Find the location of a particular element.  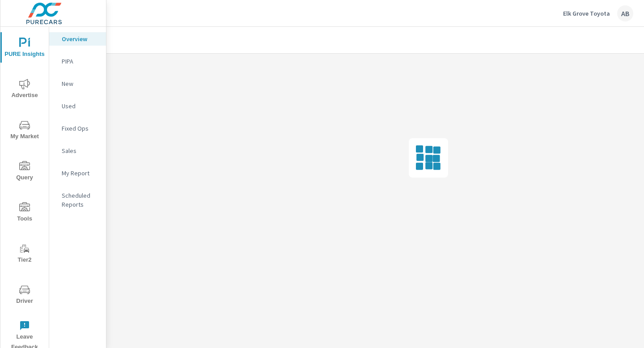

span: Tools is located at coordinates (25, 213).